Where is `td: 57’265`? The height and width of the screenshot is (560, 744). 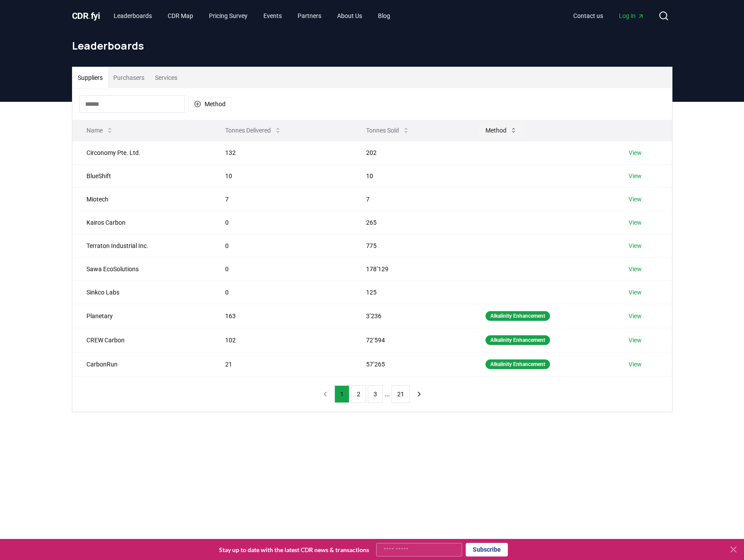
td: 57’265 is located at coordinates (412, 364).